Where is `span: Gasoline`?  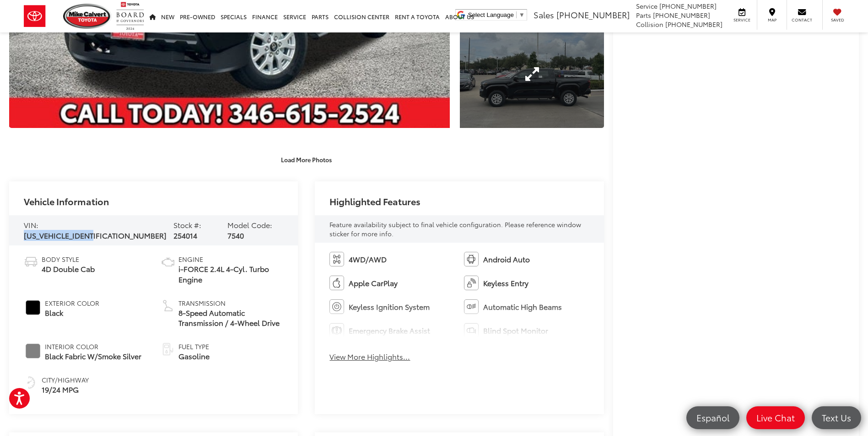
span: Gasoline is located at coordinates (194, 356).